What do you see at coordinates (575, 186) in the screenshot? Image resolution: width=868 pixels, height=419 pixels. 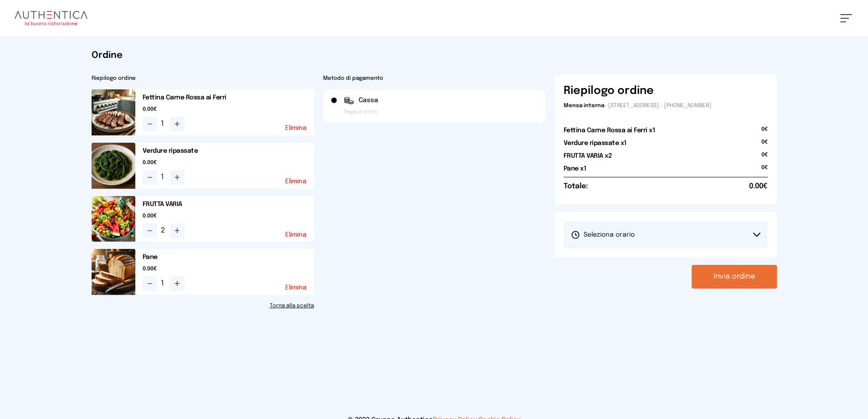 I see `h6: Totale:` at bounding box center [575, 186].